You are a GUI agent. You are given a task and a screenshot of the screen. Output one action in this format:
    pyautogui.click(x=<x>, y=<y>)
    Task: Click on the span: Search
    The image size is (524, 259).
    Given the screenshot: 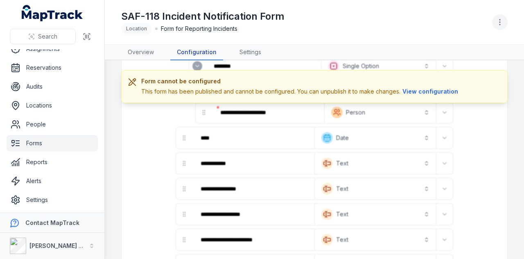 What is the action you would take?
    pyautogui.click(x=48, y=36)
    